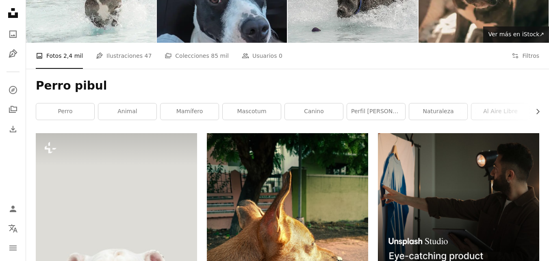 The image size is (549, 261). Describe the element at coordinates (148, 56) in the screenshot. I see `span: 47` at that location.